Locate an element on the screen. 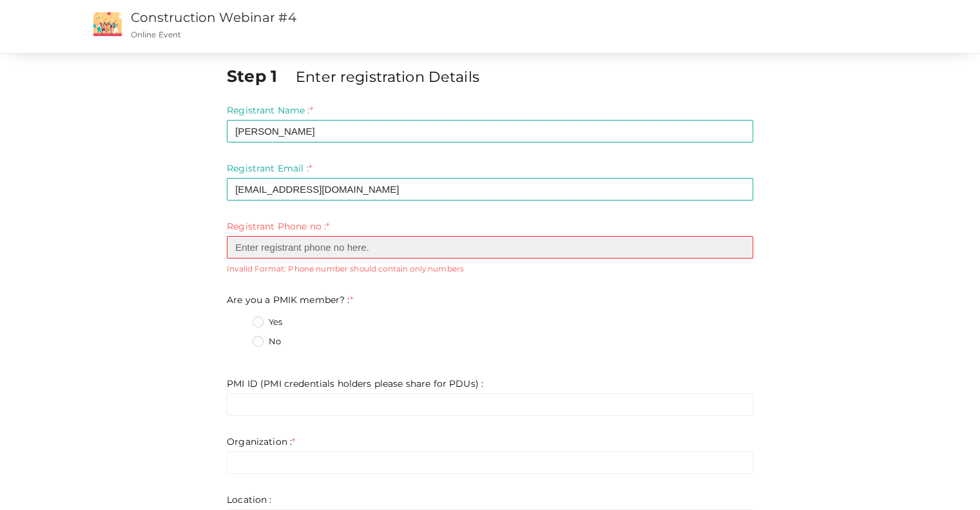  img: event2.png is located at coordinates (108, 24).